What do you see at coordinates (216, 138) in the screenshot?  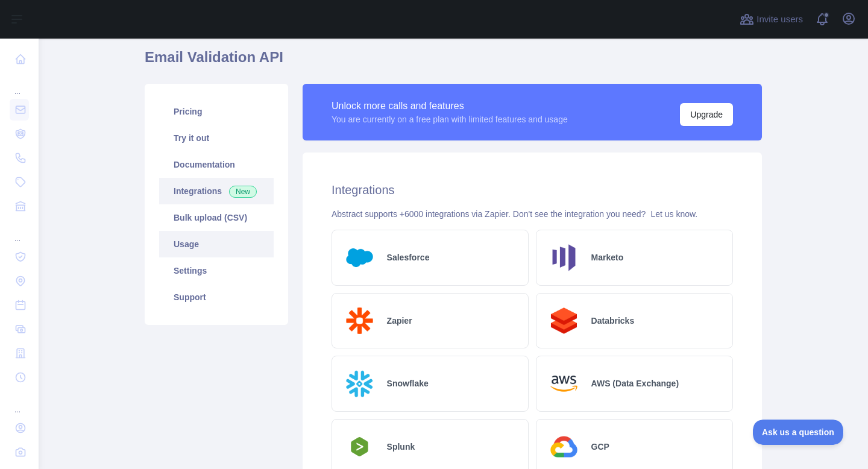 I see `a: Try it out` at bounding box center [216, 138].